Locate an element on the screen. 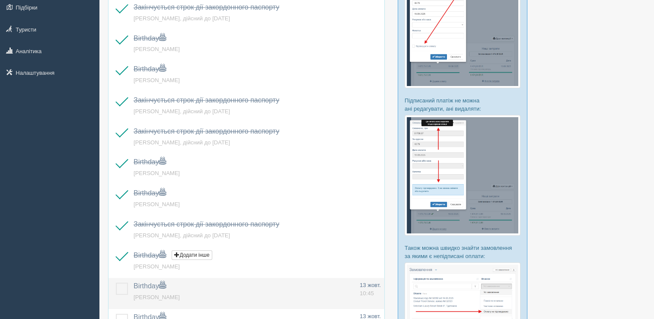 The height and width of the screenshot is (319, 654). p: Підписаний платіж не можна ані редагувати, ані видаляти: is located at coordinates (463, 105).